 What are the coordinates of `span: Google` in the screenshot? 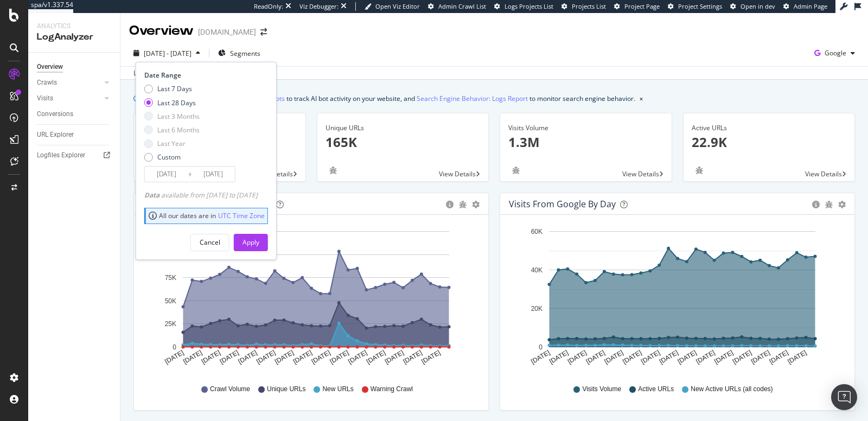 It's located at (836, 52).